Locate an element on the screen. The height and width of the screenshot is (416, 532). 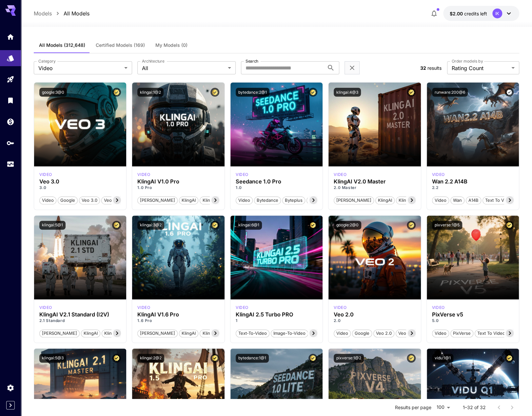
h3: Veo 3.0 is located at coordinates (80, 182).